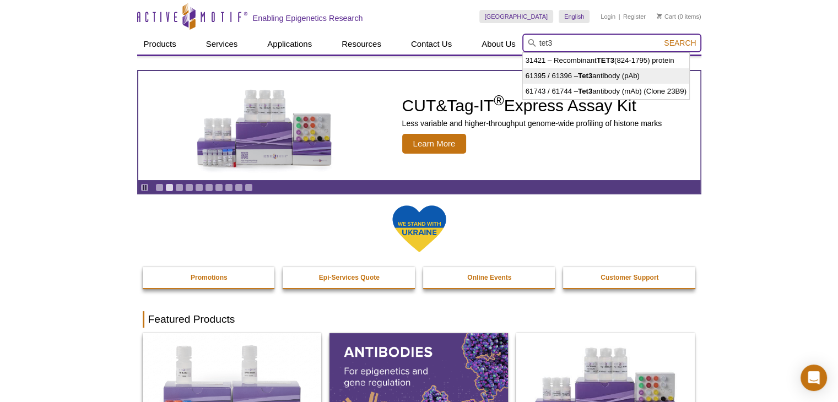 This screenshot has height=402, width=838. What do you see at coordinates (209, 278) in the screenshot?
I see `a: Promotions` at bounding box center [209, 278].